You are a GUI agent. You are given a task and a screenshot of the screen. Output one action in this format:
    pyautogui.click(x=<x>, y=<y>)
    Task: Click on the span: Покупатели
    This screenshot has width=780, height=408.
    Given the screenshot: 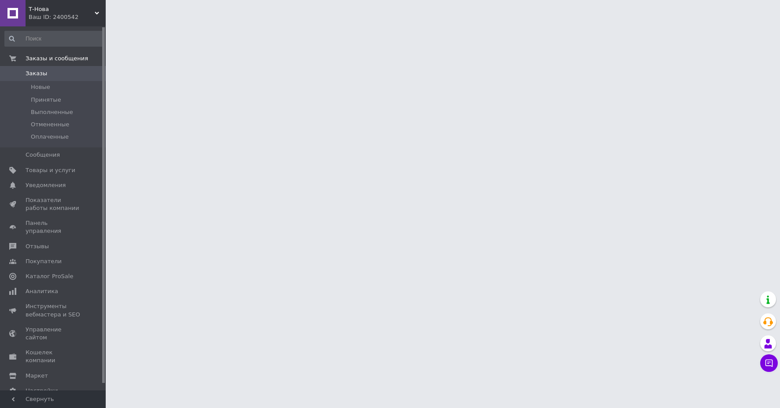 What is the action you would take?
    pyautogui.click(x=44, y=262)
    